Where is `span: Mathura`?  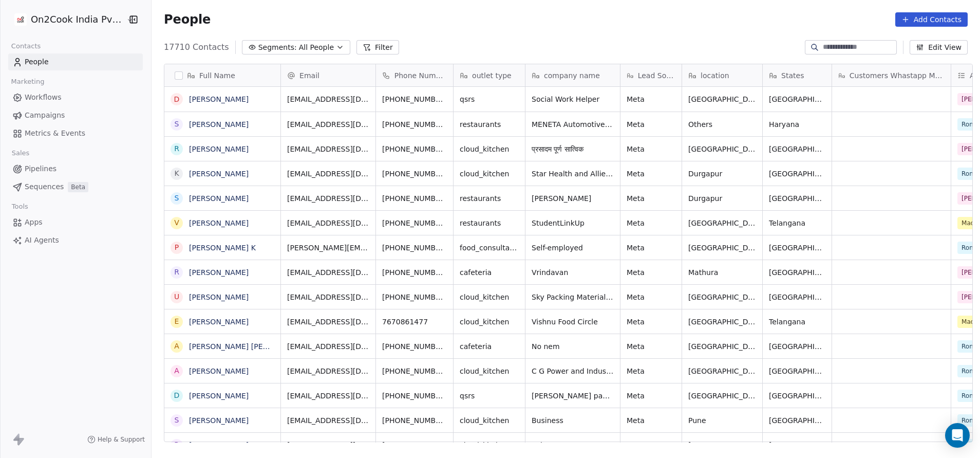 span: Mathura is located at coordinates (722, 272).